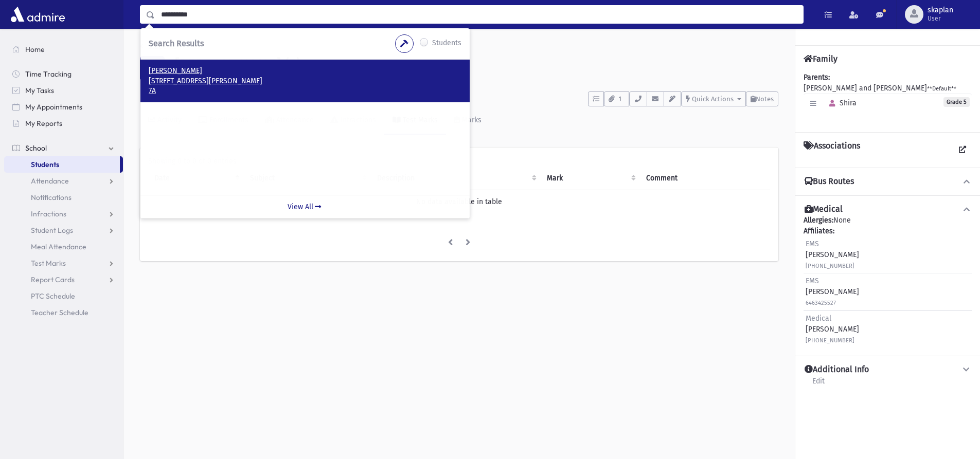 Image resolution: width=980 pixels, height=459 pixels. I want to click on a: Infractions, so click(63, 214).